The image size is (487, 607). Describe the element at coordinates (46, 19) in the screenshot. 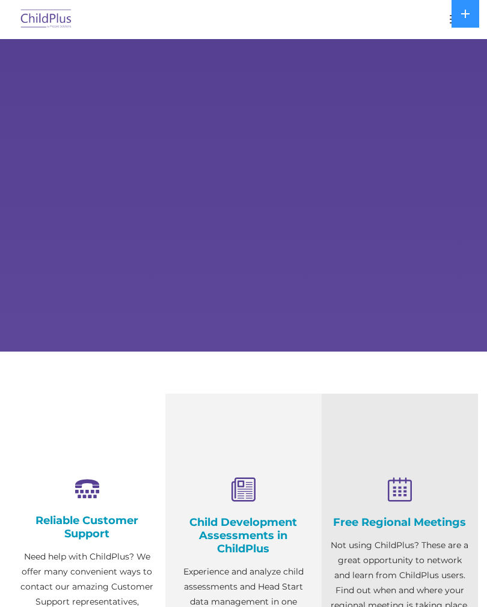

I see `img: ChildPlus by Procare Solutions` at that location.